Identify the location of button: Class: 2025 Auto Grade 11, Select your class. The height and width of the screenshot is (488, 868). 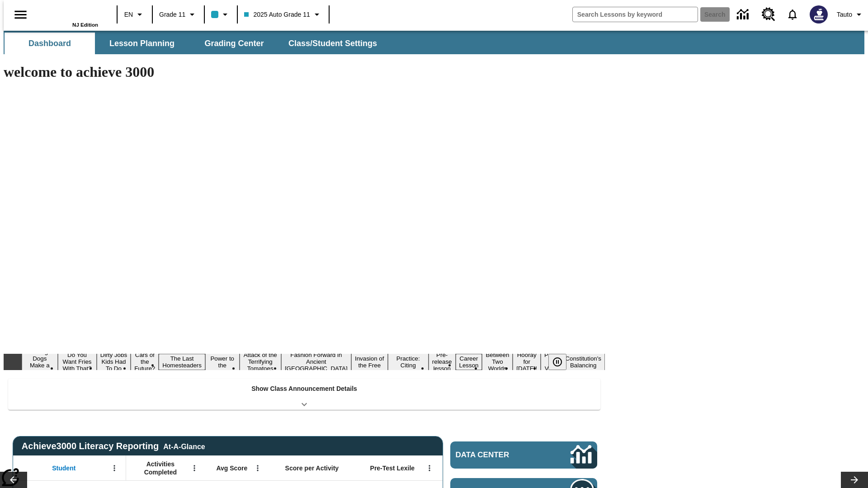
(283, 15).